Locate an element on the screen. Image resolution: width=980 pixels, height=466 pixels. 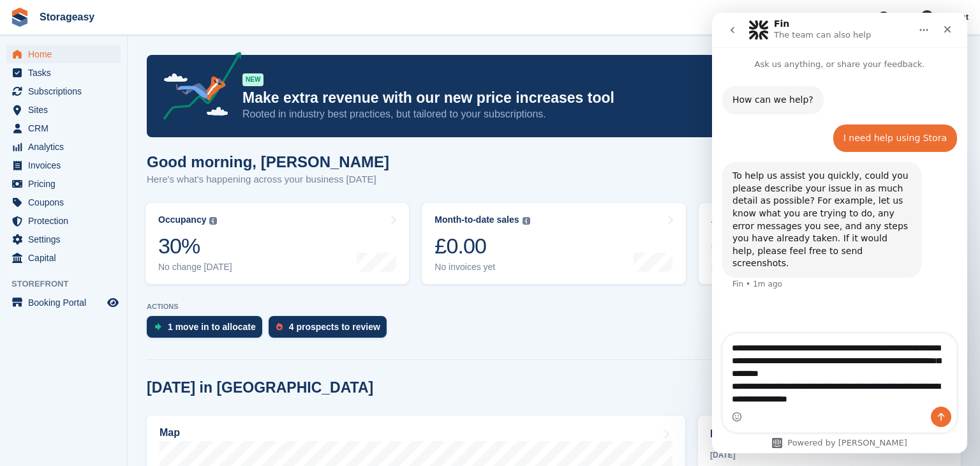
span: Subscriptions is located at coordinates (67, 91).